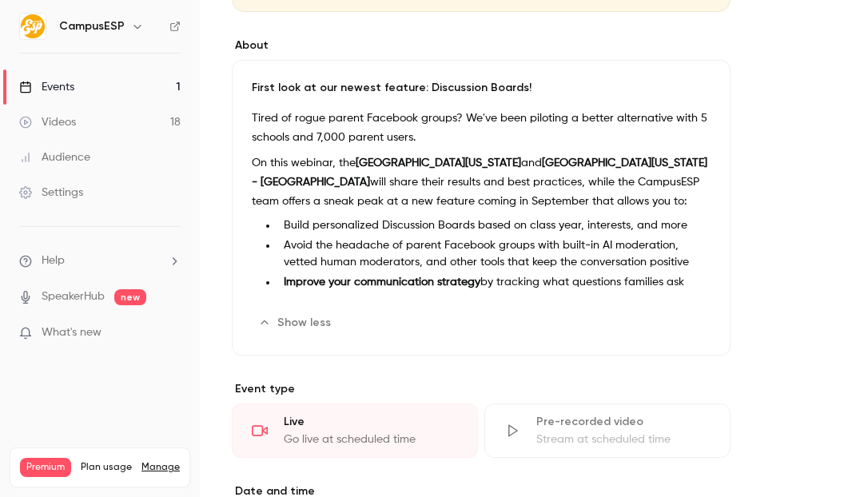  I want to click on p: First look at our newest feature: Discussion Boards!, so click(481, 88).